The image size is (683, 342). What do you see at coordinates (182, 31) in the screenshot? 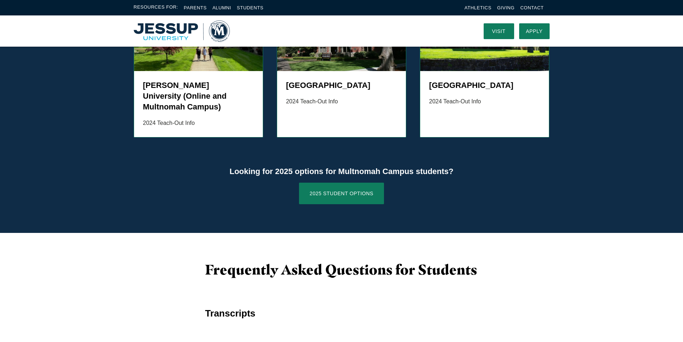
I see `img: Multnomah University Logo` at bounding box center [182, 31].